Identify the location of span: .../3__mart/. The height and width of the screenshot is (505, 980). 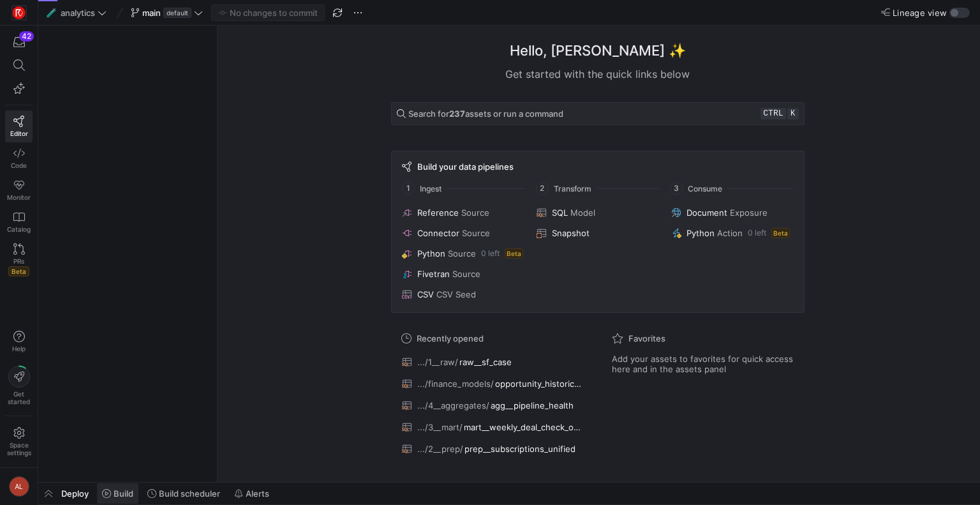
(440, 427).